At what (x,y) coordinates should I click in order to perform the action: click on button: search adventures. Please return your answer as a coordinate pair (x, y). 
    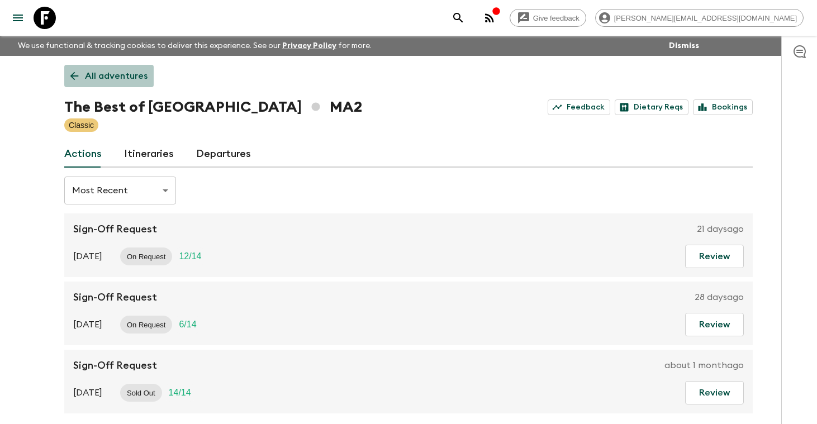
    Looking at the image, I should click on (458, 18).